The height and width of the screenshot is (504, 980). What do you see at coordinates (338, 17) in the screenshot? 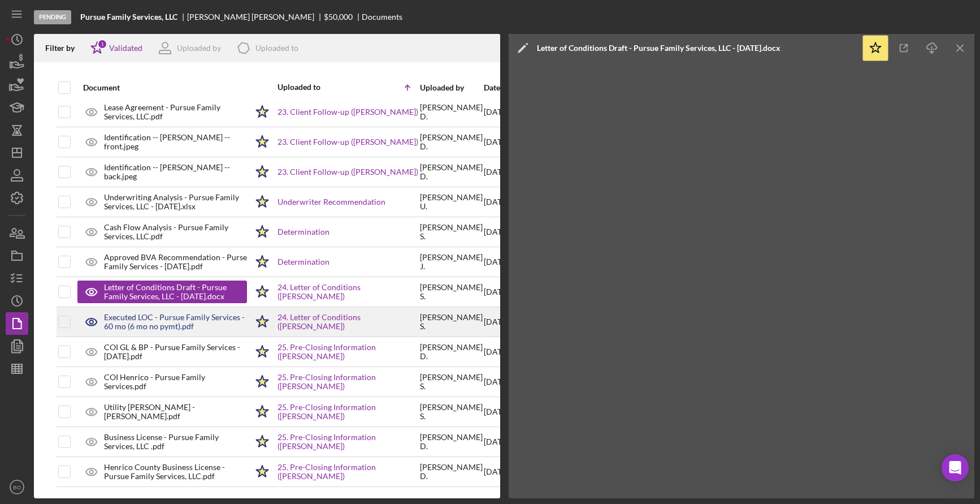
I see `div: $50,000` at bounding box center [338, 17].